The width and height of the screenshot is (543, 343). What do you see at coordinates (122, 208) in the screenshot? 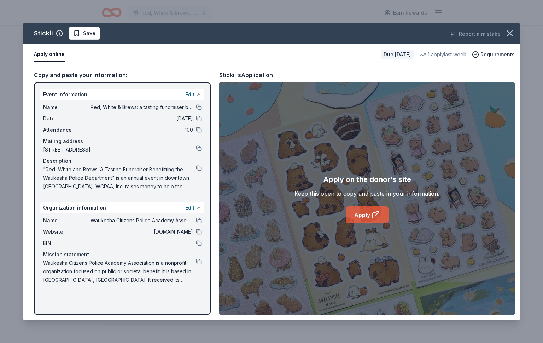
I see `div: Organization information` at bounding box center [122, 208].